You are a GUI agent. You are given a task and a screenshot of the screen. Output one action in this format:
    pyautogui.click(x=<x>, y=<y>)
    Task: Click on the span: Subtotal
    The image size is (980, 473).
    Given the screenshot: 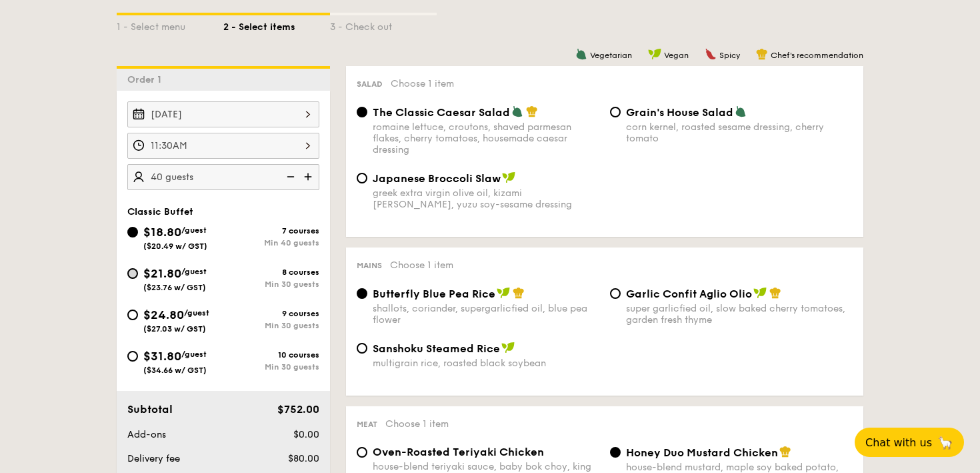 What is the action you would take?
    pyautogui.click(x=150, y=409)
    